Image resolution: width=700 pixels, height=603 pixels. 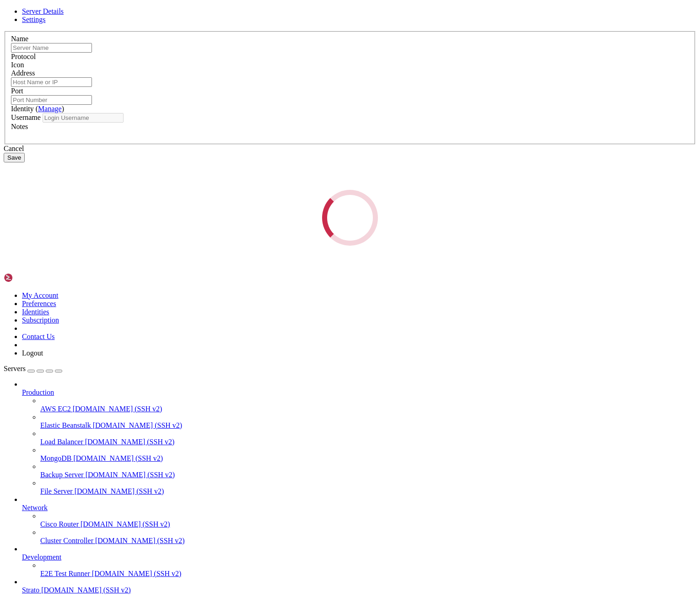 What do you see at coordinates (30, 277) in the screenshot?
I see `img: Shellngn` at bounding box center [30, 277].